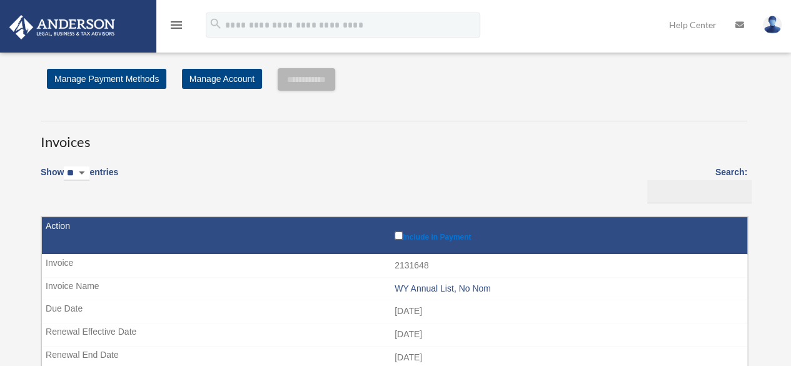  What do you see at coordinates (394, 136) in the screenshot?
I see `h3: Invoices` at bounding box center [394, 136].